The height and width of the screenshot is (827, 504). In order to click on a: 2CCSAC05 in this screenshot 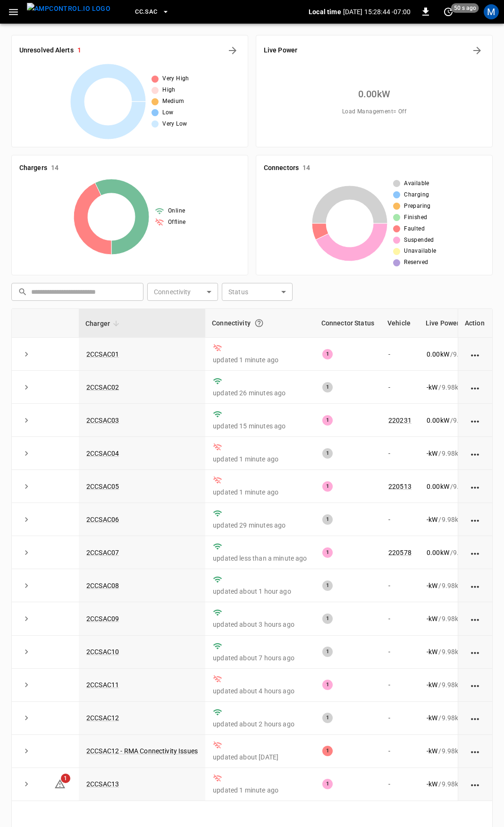, I will do `click(102, 487)`.